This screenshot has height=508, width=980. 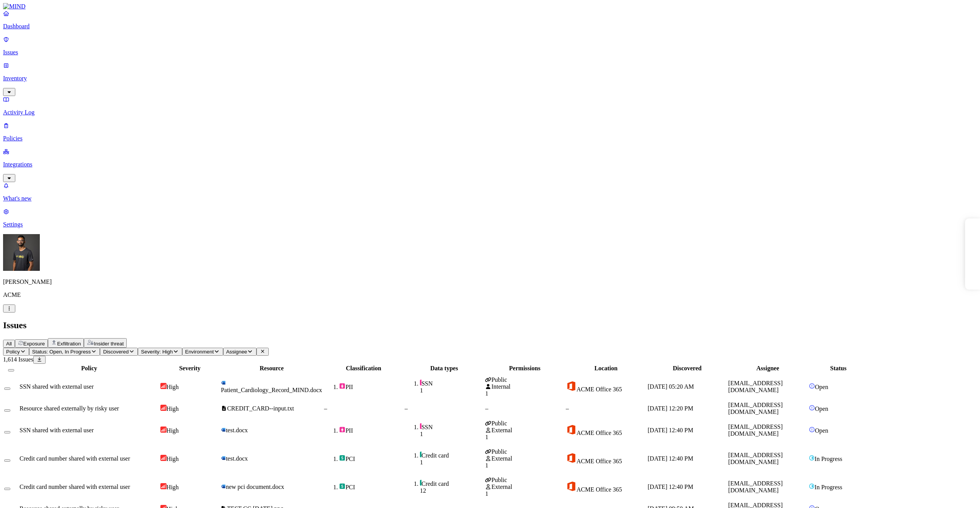 I want to click on span: CREDIT_CARD--input.txt, so click(x=261, y=409).